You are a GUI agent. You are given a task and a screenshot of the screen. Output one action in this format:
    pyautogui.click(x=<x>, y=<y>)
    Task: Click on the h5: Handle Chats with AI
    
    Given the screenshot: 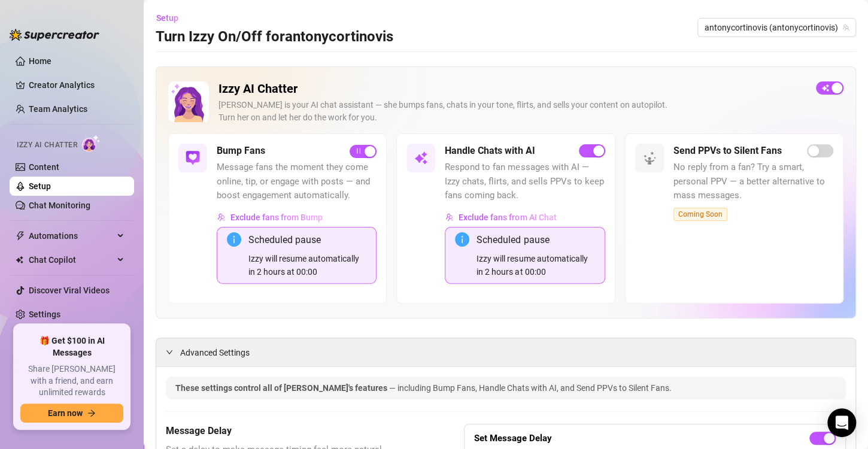 What is the action you would take?
    pyautogui.click(x=489, y=151)
    